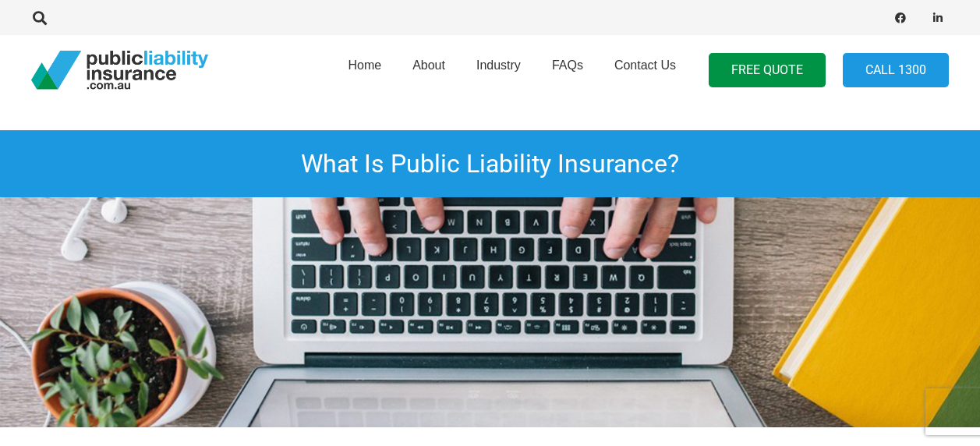  Describe the element at coordinates (645, 70) in the screenshot. I see `a: Contact Us` at that location.